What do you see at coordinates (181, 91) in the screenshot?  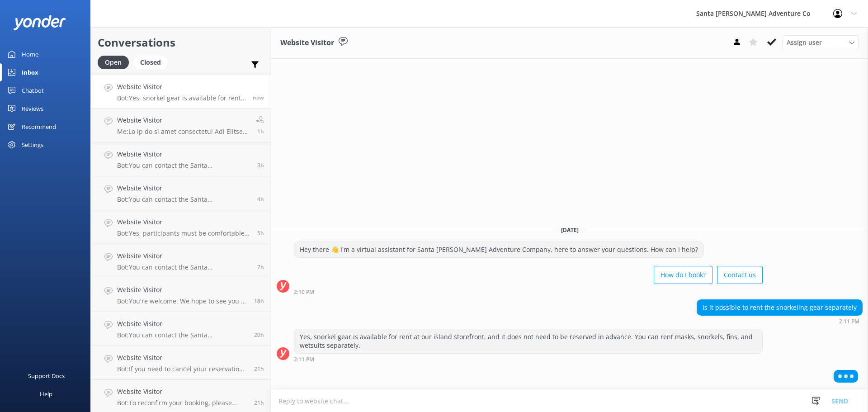 I see `a: Website VisitorBot:Yes, snorkel gear is available for rent at our island storefront, and it does ...` at bounding box center [181, 91].